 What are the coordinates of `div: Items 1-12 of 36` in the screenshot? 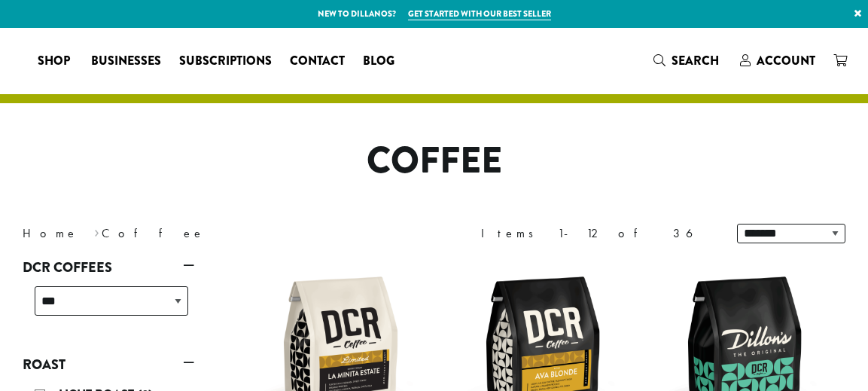 It's located at (598, 233).